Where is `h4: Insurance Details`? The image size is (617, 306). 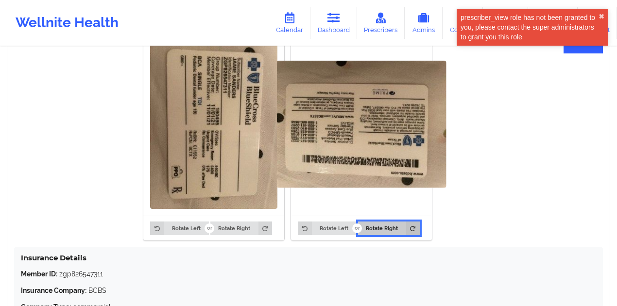 h4: Insurance Details is located at coordinates (309, 258).